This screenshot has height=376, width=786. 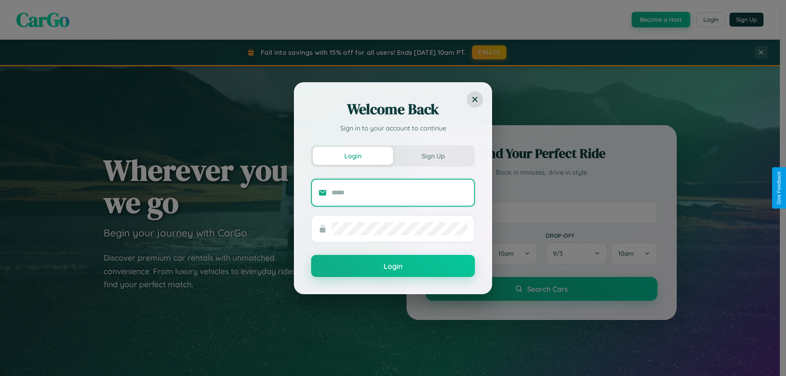 What do you see at coordinates (393, 128) in the screenshot?
I see `p: Sign in to your account to continue` at bounding box center [393, 128].